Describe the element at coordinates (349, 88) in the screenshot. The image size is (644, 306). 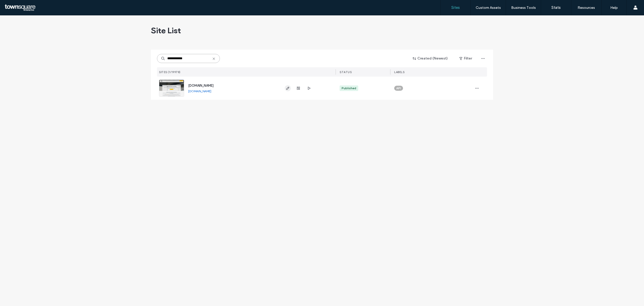
I see `div: Published` at that location.